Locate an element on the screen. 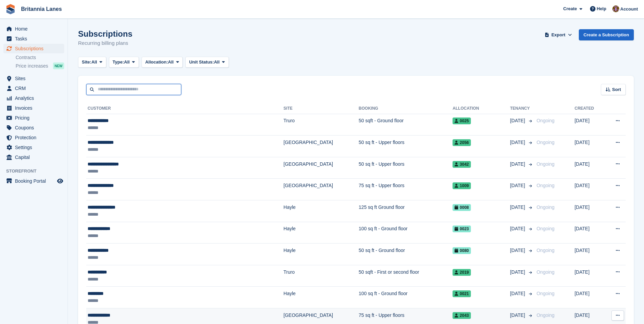  a: Price increases NEW is located at coordinates (40, 66).